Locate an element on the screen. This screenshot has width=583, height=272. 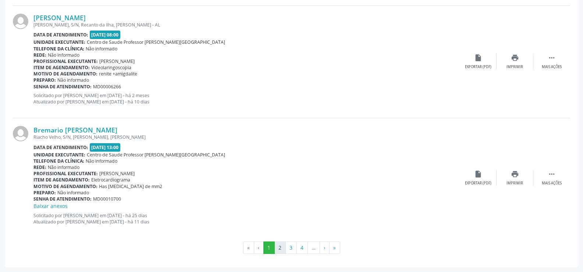
button: Go to page 4 is located at coordinates (302, 248).